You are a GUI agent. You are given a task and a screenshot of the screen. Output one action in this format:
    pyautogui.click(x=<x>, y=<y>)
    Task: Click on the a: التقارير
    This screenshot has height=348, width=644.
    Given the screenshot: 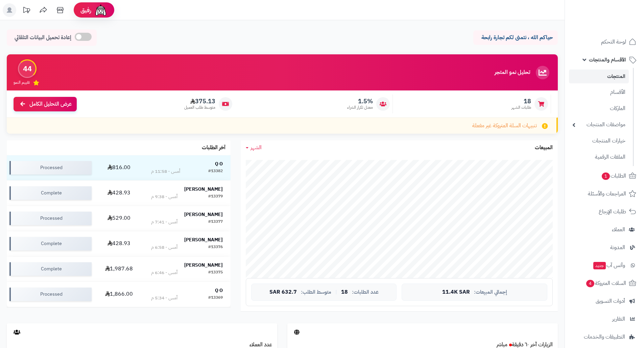 What is the action you would take?
    pyautogui.click(x=605, y=319)
    